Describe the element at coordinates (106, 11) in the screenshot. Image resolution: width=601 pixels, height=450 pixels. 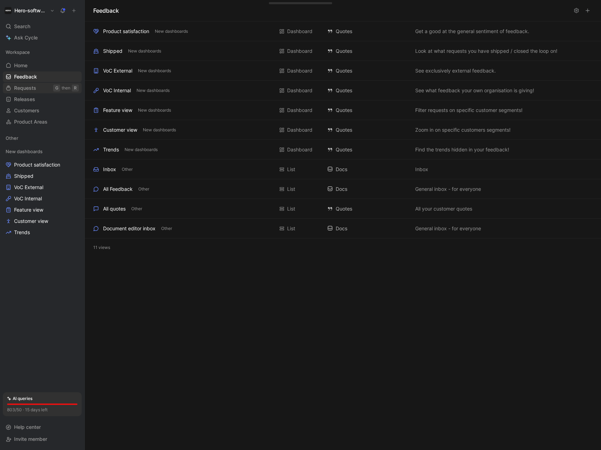
I see `h1: Feedback` at that location.